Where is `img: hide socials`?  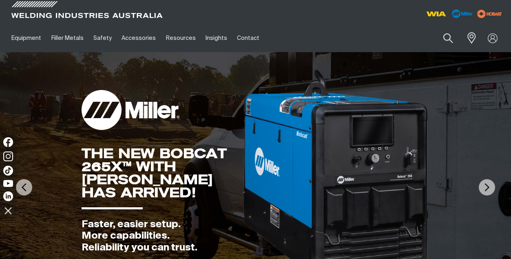 img: hide socials is located at coordinates (8, 211).